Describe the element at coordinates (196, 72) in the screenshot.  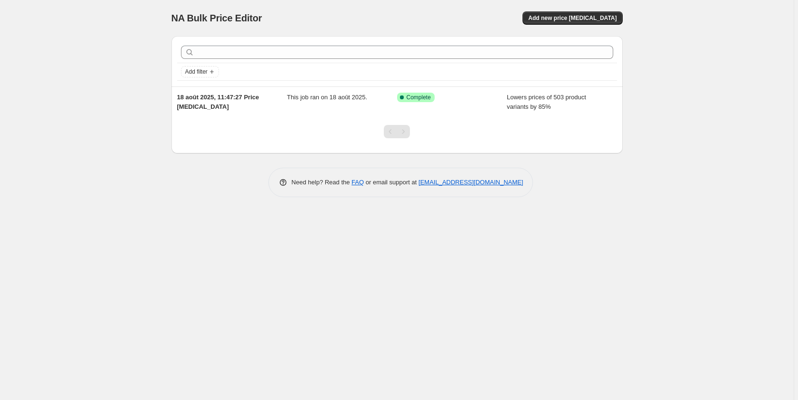
I see `span: Add filter` at that location.